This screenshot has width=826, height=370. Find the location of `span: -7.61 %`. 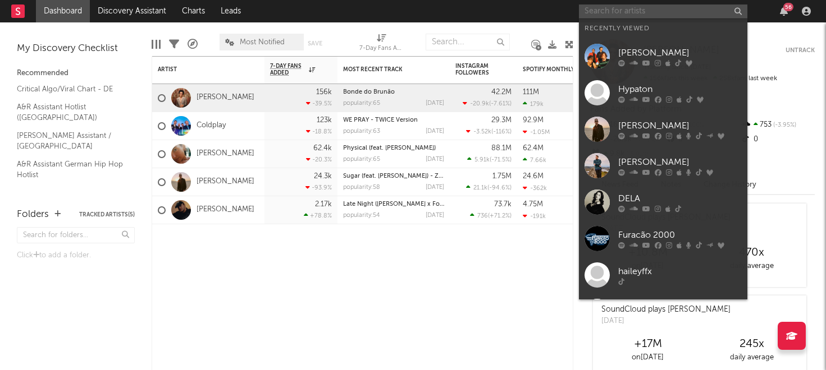

span: -7.61 % is located at coordinates (500, 104).